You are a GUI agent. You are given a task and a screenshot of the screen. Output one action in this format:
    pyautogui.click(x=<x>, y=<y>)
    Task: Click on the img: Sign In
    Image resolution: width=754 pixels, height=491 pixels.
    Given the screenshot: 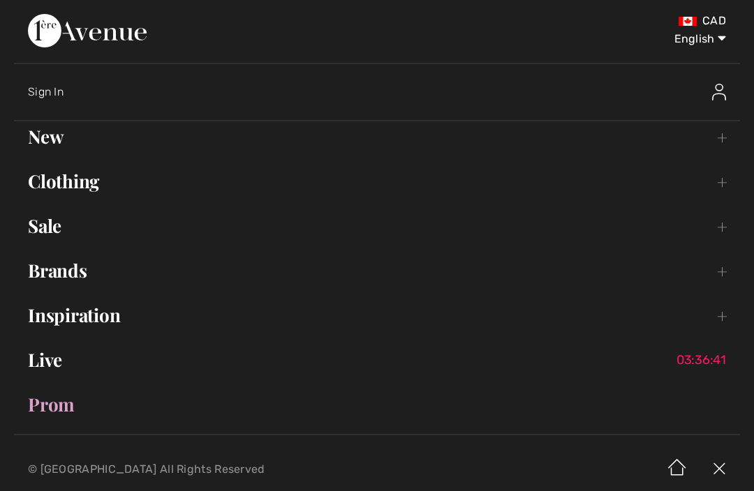 What is the action you would take?
    pyautogui.click(x=719, y=92)
    